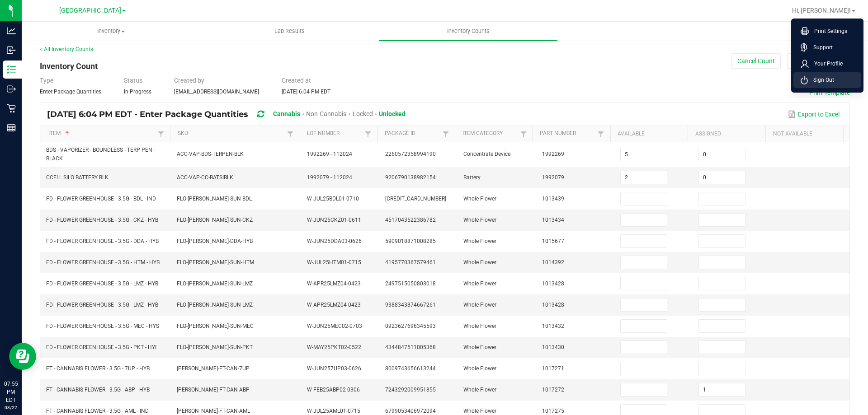 This screenshot has height=415, width=868. Describe the element at coordinates (332, 199) in the screenshot. I see `span: W-JUL25BDL01-0710` at that location.